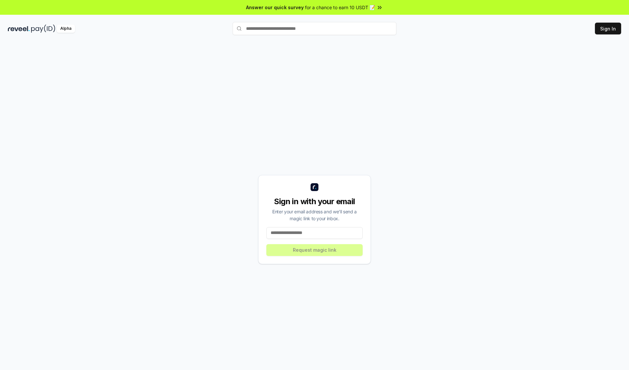 The image size is (629, 370). Describe the element at coordinates (19, 29) in the screenshot. I see `img: reveel_dark` at that location.